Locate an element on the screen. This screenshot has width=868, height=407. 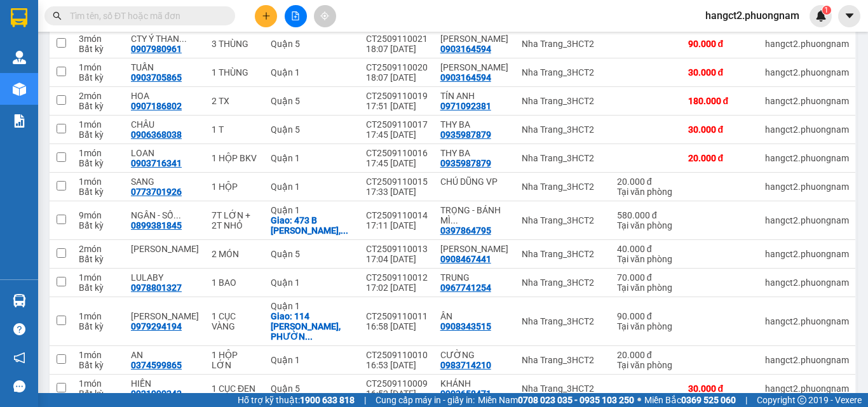
button: aim is located at coordinates (325, 15).